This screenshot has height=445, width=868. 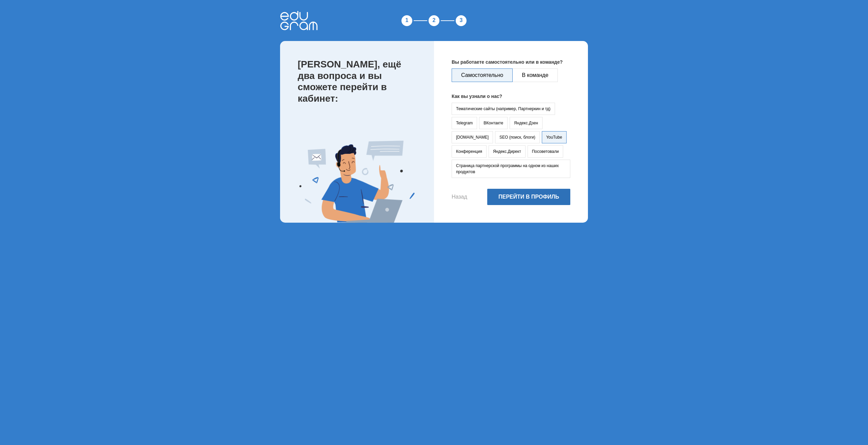 What do you see at coordinates (464, 123) in the screenshot?
I see `button: Telegram` at bounding box center [464, 123].